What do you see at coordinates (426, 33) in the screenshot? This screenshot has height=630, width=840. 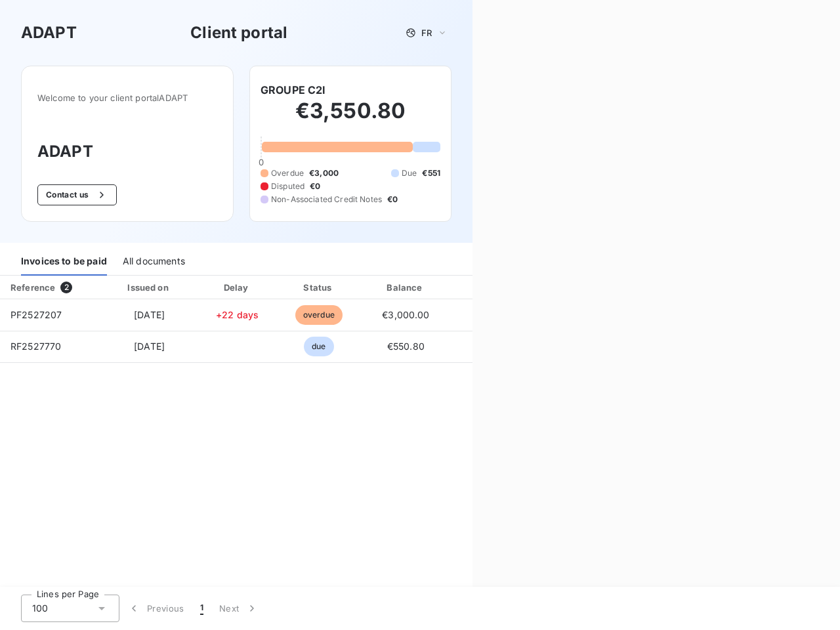 I see `span: FR` at bounding box center [426, 33].